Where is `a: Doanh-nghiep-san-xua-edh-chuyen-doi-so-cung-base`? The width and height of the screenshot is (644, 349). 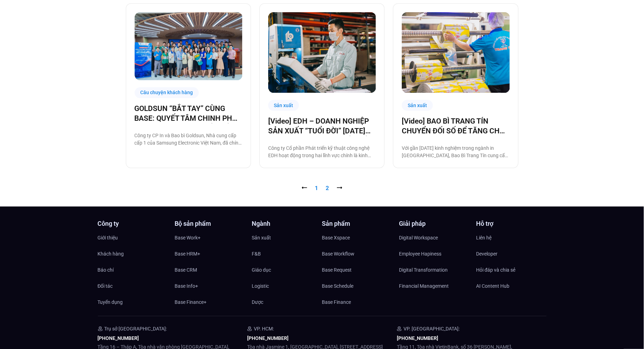
a: Doanh-nghiep-san-xua-edh-chuyen-doi-so-cung-base is located at coordinates (322, 52).